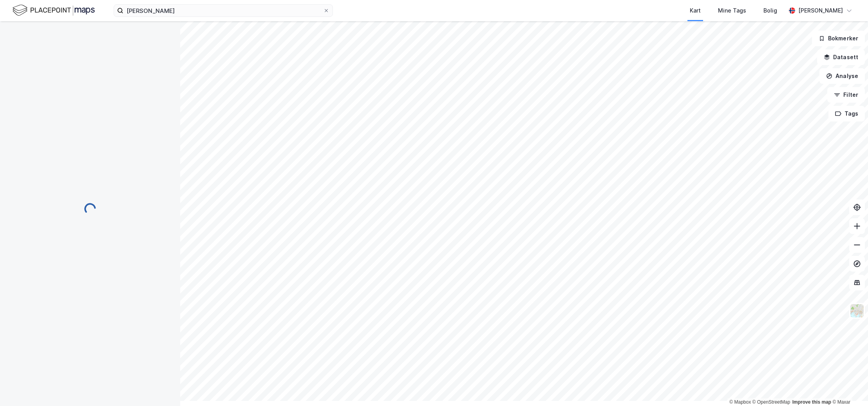 This screenshot has height=406, width=868. Describe the element at coordinates (841, 57) in the screenshot. I see `button: Datasett` at that location.